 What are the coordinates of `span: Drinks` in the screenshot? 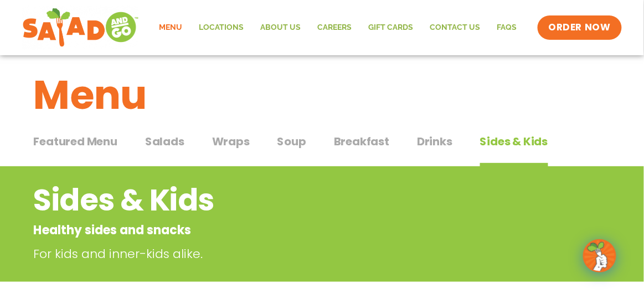 It's located at (434, 142).